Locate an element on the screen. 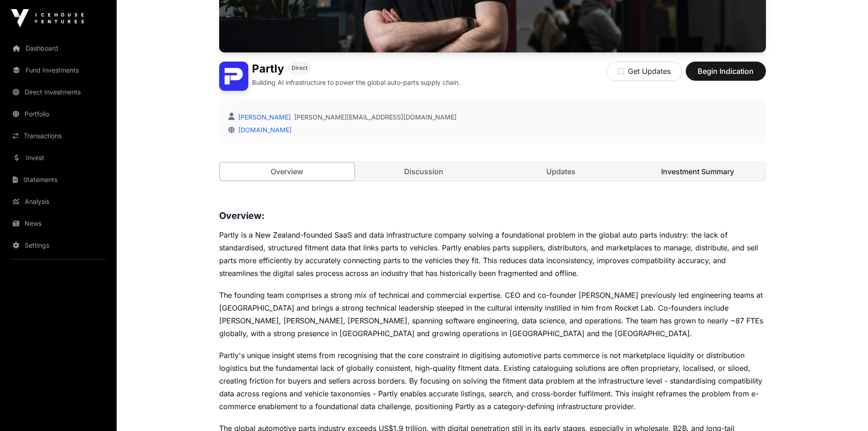 This screenshot has width=868, height=431. a: Fund Investments is located at coordinates (59, 71).